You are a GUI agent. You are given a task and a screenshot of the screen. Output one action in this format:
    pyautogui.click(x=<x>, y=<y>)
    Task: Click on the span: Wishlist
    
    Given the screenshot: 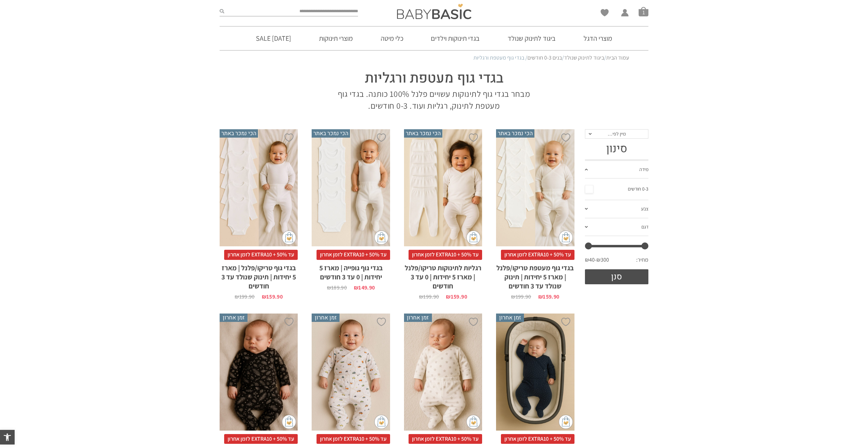 What is the action you would take?
    pyautogui.click(x=604, y=14)
    